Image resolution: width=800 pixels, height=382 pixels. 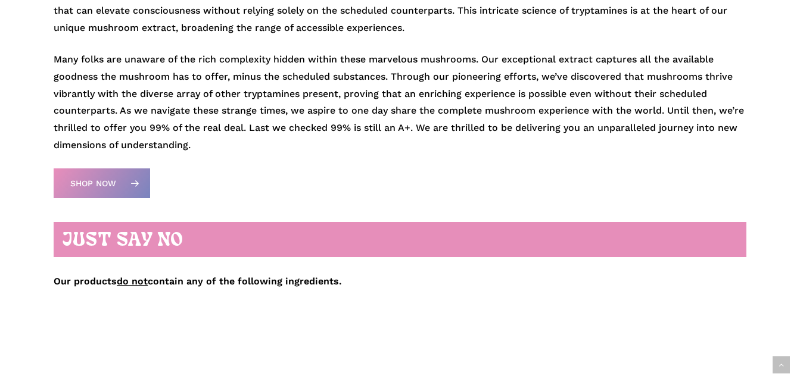 I want to click on strong: Our products contain any of the following ingredients., so click(x=198, y=281).